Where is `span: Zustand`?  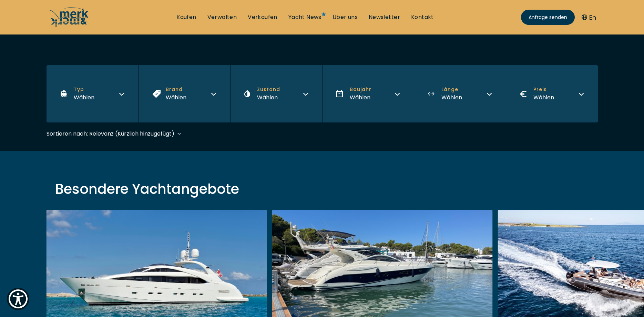 span: Zustand is located at coordinates (268, 90).